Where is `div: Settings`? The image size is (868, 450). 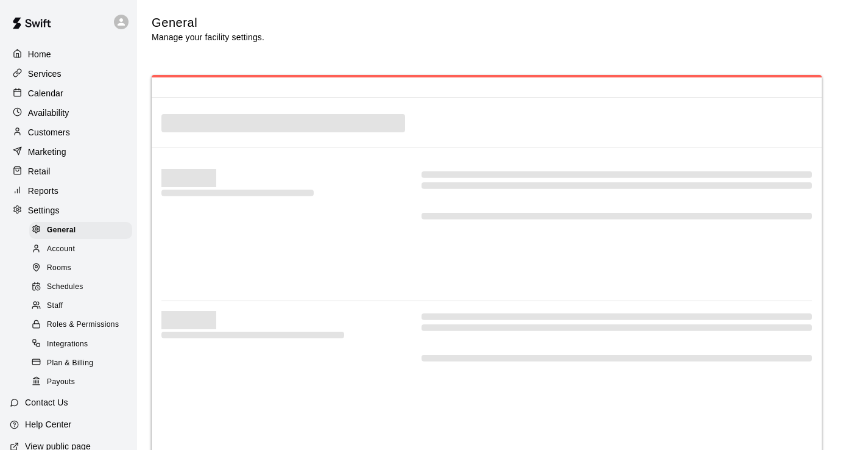
div: Settings is located at coordinates (68, 210).